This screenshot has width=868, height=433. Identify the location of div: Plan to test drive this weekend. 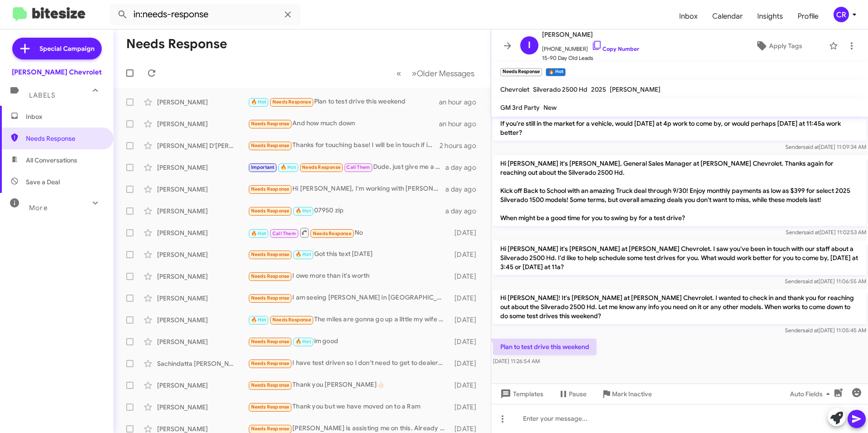
(343, 102).